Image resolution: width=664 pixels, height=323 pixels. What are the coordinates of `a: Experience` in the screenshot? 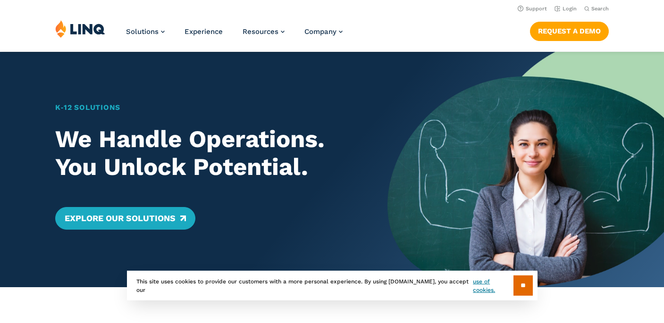 It's located at (203, 32).